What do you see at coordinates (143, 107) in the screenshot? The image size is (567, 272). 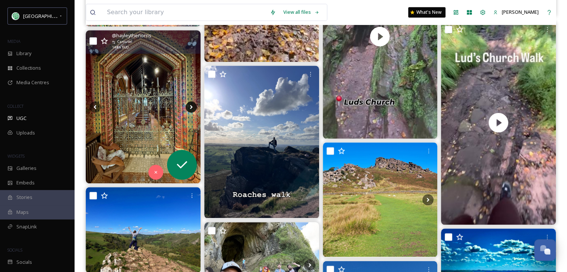 I see `img: At last… Pugin’s Gem. St Giles’ Catholic Church in Cheadle designed by AWN Pugin. Worth the wait,...` at bounding box center [143, 107].